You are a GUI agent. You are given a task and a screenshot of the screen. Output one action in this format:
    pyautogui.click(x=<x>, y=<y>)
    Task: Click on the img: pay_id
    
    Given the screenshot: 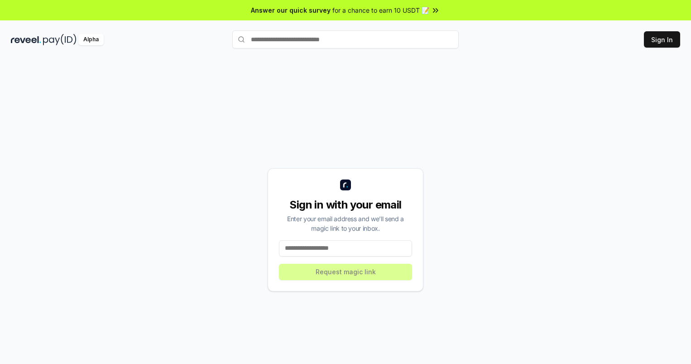 What is the action you would take?
    pyautogui.click(x=60, y=39)
    